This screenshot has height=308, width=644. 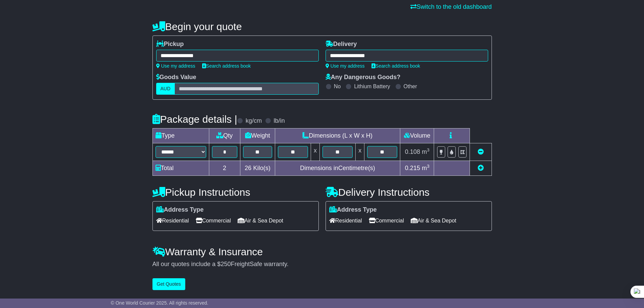 What do you see at coordinates (363, 78) in the screenshot?
I see `label: Any Dangerous Goods?` at bounding box center [363, 78].